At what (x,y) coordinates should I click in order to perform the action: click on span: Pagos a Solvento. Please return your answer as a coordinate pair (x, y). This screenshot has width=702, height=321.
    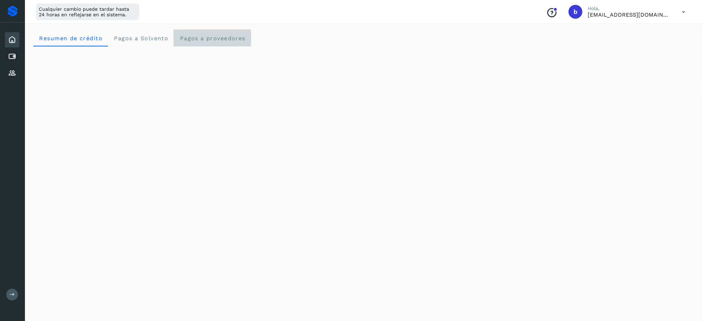
    Looking at the image, I should click on (141, 38).